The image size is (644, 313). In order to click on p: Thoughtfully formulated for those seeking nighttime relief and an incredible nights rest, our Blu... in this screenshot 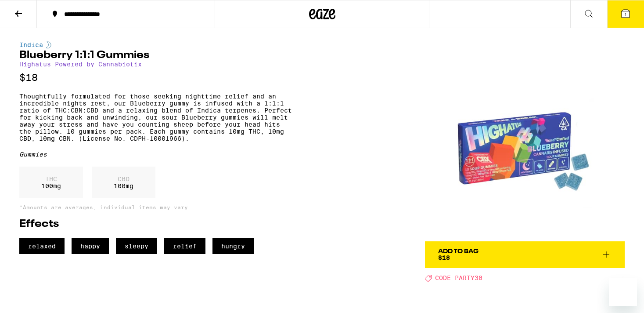, I will do `click(155, 117)`.